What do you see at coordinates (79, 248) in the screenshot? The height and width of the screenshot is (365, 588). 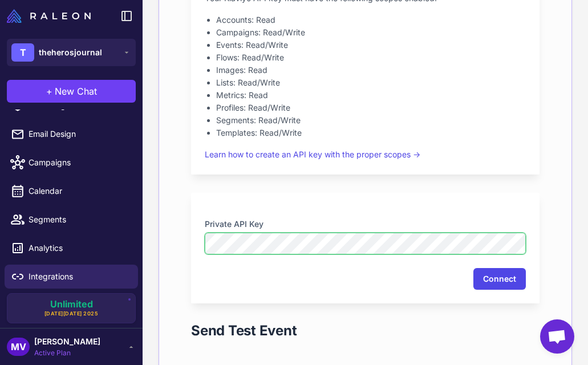 I see `span: Analytics` at bounding box center [79, 248].